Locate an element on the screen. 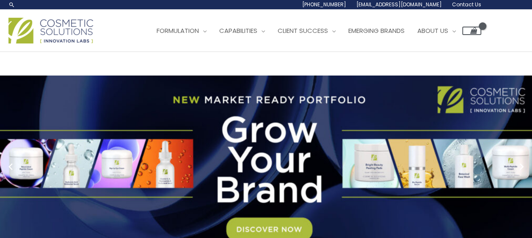 Image resolution: width=532 pixels, height=238 pixels. a: Emerging Brands is located at coordinates (376, 31).